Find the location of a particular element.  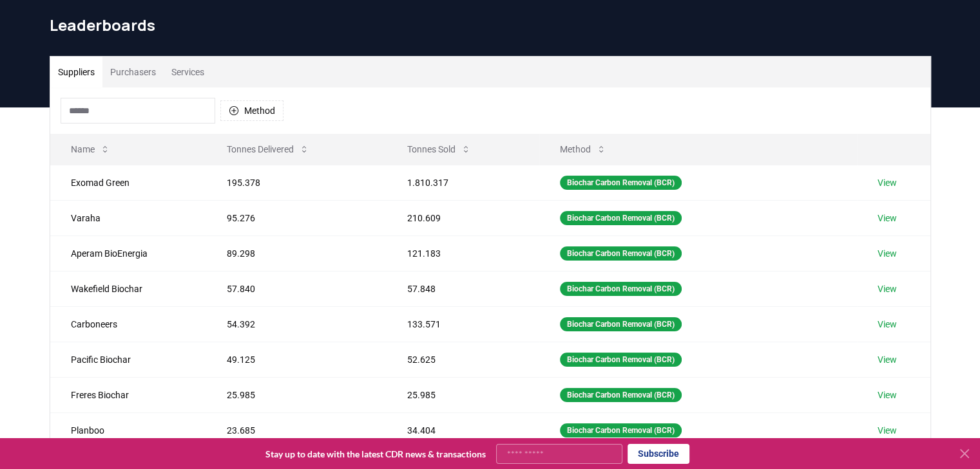

td: Freres Biochar is located at coordinates (128, 395).